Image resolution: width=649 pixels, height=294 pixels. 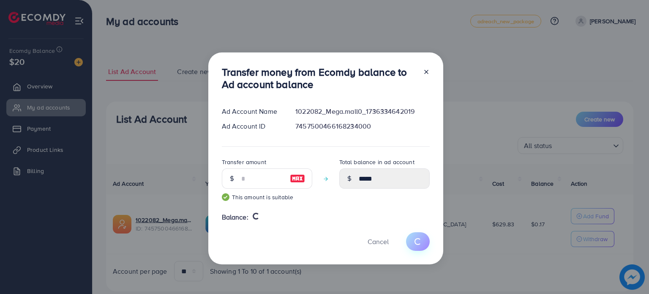 What do you see at coordinates (252, 126) in the screenshot?
I see `div: Ad Account ID` at bounding box center [252, 126].